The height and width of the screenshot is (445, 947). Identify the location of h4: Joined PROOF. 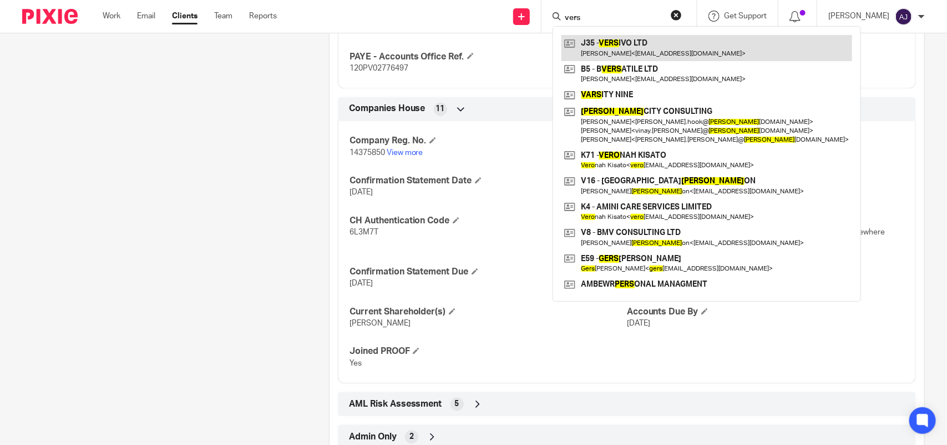
(488, 351).